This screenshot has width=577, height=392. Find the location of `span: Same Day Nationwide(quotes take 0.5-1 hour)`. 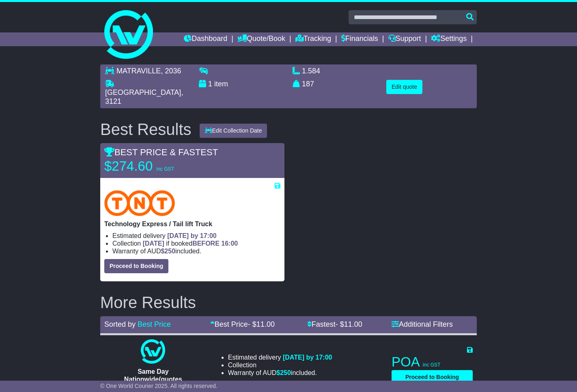

span: Same Day Nationwide(quotes take 0.5-1 hour) is located at coordinates (153, 379).